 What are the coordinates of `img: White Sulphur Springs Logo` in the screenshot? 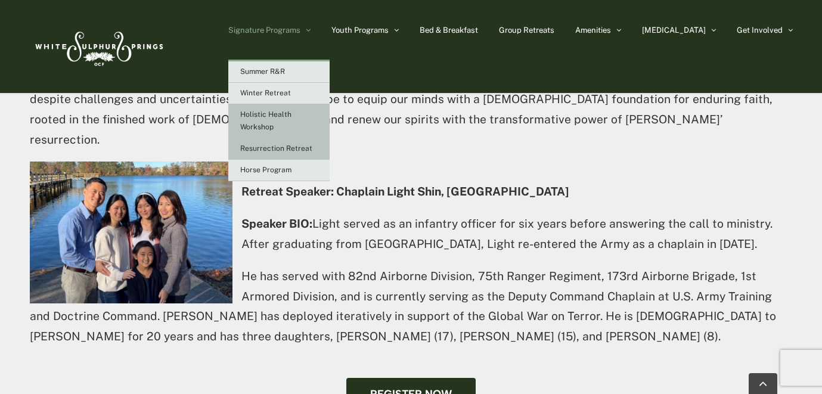 It's located at (98, 47).